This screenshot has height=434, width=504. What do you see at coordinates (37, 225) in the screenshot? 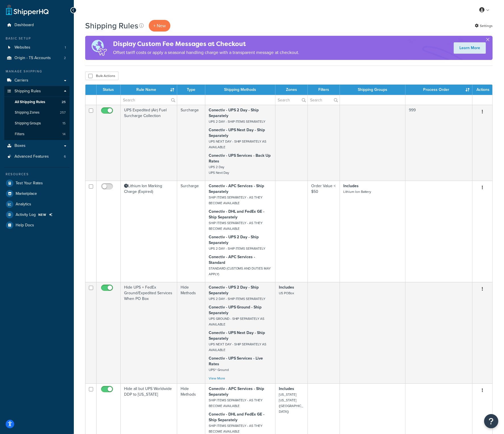
I see `li: Help Docs` at bounding box center [37, 225].